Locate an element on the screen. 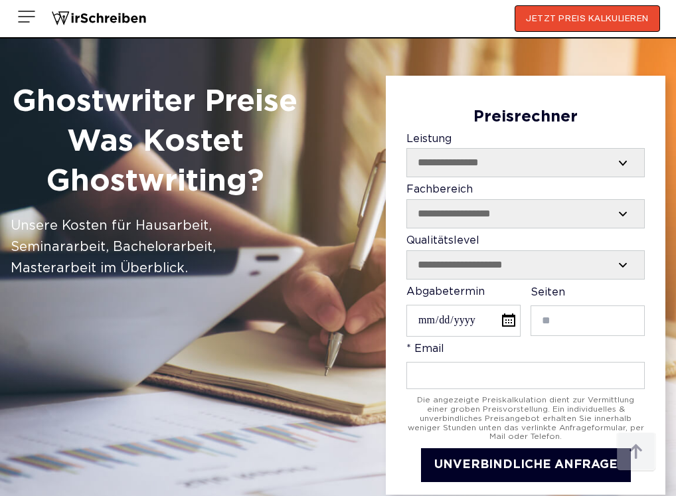 The height and width of the screenshot is (496, 676). input: * Email is located at coordinates (525, 375).